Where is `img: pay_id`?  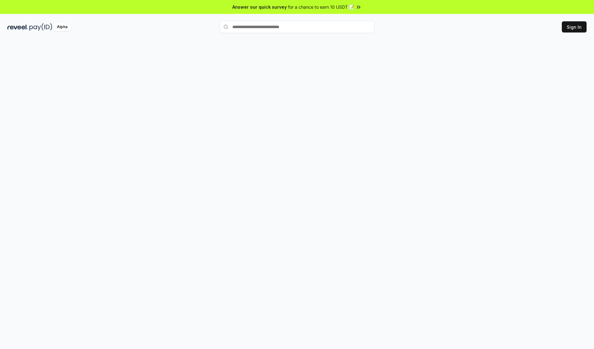 img: pay_id is located at coordinates (41, 27).